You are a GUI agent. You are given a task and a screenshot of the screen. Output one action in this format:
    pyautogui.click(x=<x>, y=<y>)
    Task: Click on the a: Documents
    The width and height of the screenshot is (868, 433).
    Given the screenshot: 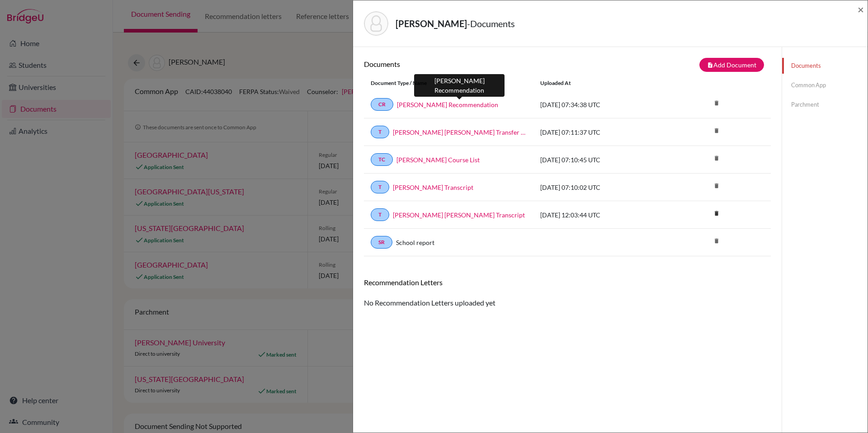 What is the action you would take?
    pyautogui.click(x=824, y=66)
    